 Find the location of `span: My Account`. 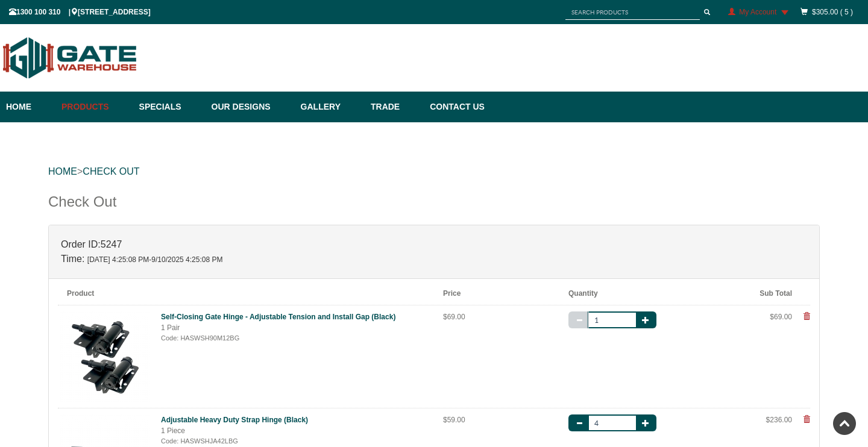

span: My Account is located at coordinates (758, 12).